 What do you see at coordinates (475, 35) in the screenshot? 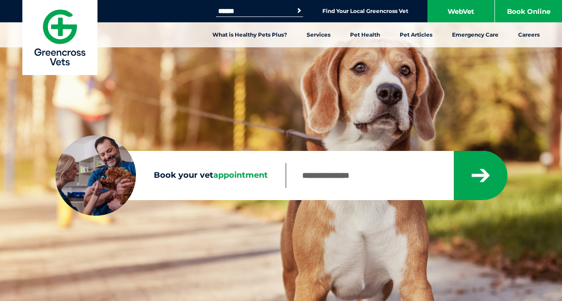
I see `a: Emergency Care` at bounding box center [475, 35].